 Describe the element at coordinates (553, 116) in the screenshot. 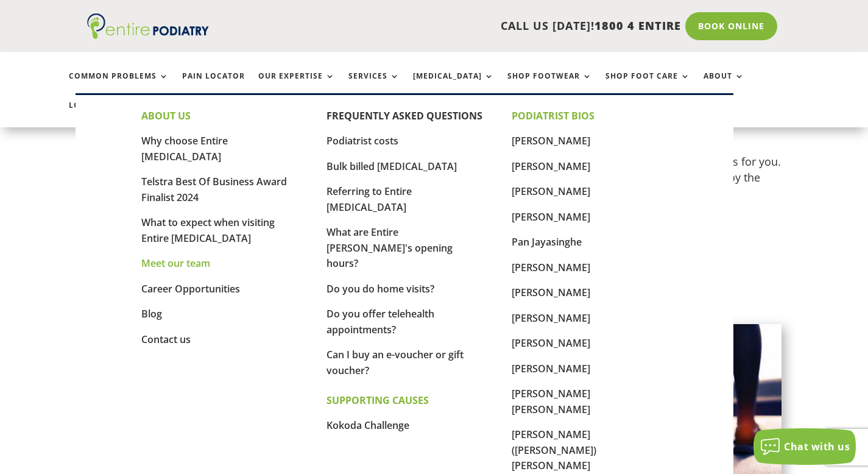

I see `strong: PODIATRIST BIOS` at that location.